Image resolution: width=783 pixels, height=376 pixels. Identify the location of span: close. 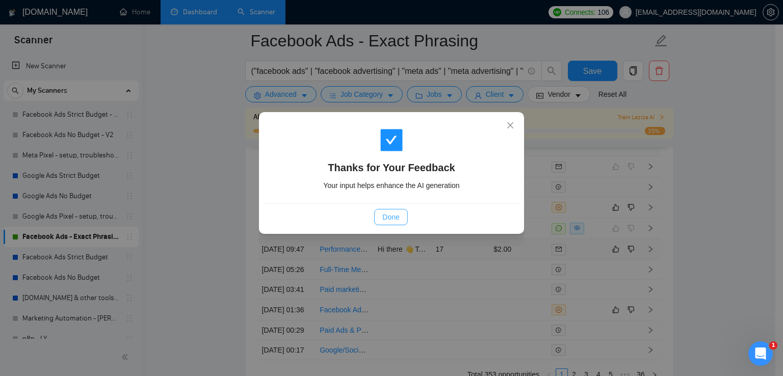
(510, 125).